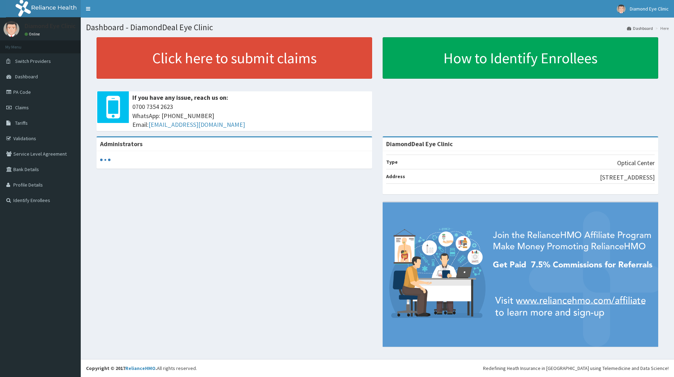 This screenshot has width=674, height=377. What do you see at coordinates (636, 163) in the screenshot?
I see `p: Optical Center` at bounding box center [636, 163].